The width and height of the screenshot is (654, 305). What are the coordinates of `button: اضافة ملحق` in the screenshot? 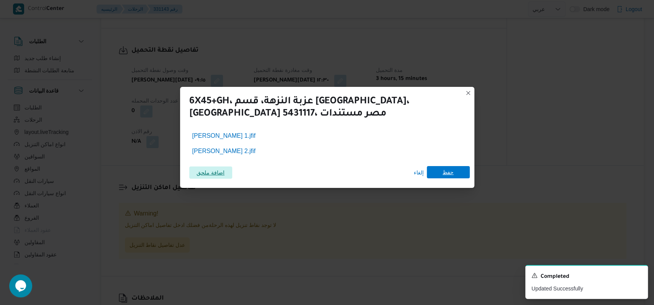 It's located at (211, 173).